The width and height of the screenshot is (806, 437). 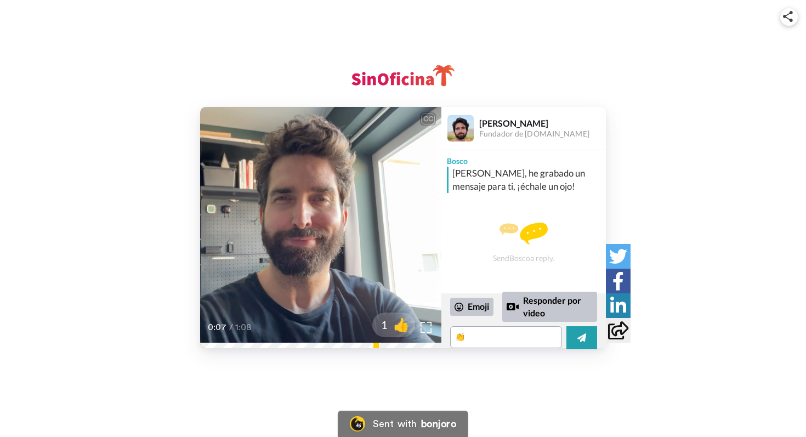 I want to click on span: 1:08, so click(x=244, y=327).